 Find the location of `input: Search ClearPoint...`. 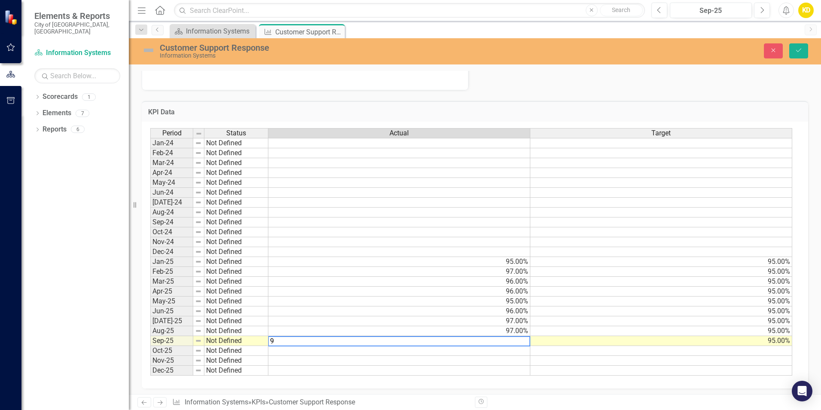

input: Search ClearPoint... is located at coordinates (409, 10).